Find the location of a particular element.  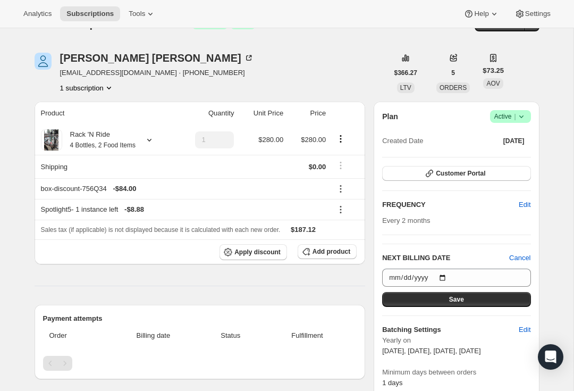

small: 4 Bottles, 2 Food Items is located at coordinates (103, 145).